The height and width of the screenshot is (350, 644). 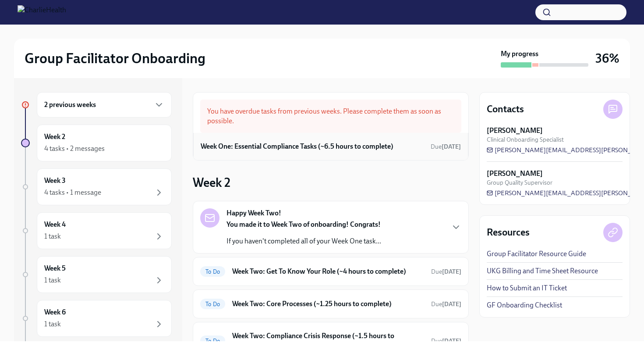 I want to click on a: UKG Billing and Time Sheet Resource, so click(x=543, y=271).